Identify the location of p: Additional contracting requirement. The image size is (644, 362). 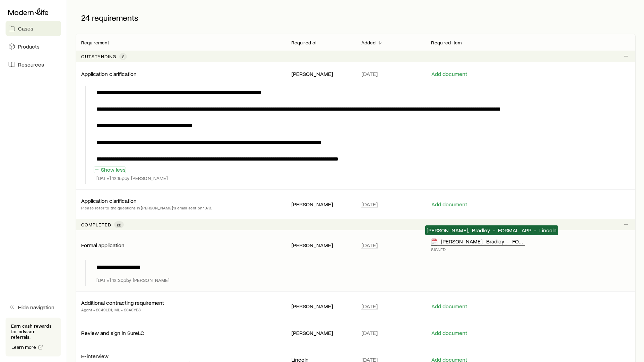
(123, 303).